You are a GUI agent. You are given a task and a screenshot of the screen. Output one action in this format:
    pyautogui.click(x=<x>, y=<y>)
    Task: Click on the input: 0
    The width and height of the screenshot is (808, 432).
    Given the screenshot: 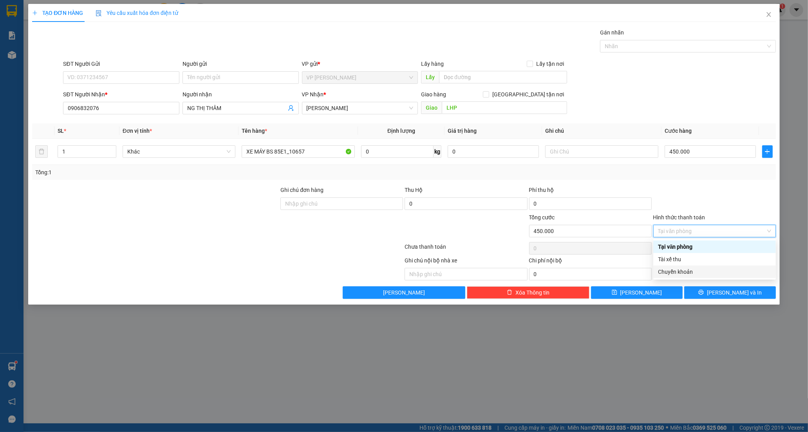 What is the action you would take?
    pyautogui.click(x=493, y=152)
    